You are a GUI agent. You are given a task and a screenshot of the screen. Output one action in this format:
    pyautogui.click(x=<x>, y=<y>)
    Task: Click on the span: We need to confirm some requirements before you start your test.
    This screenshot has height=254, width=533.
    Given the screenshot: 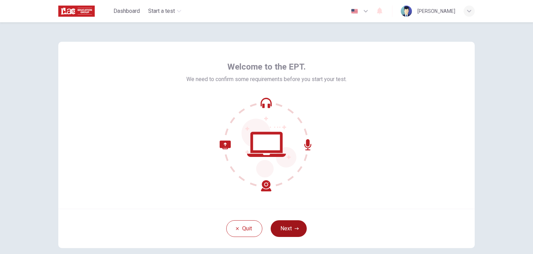 What is the action you would take?
    pyautogui.click(x=267, y=79)
    